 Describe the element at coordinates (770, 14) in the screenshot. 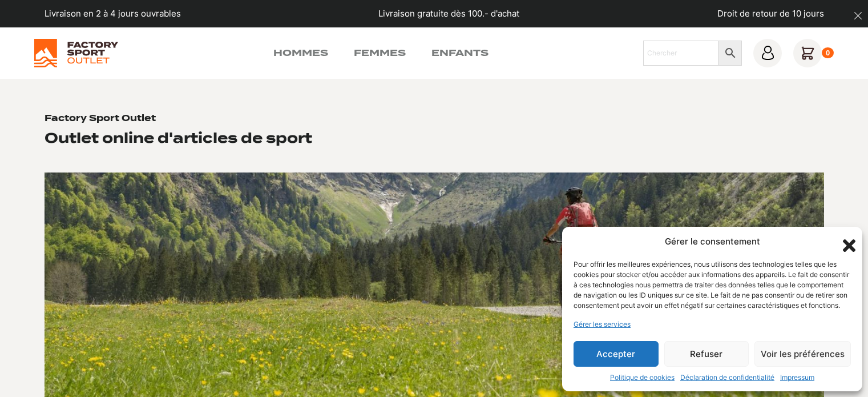

I see `p: Droit de retour de 10 jours` at that location.